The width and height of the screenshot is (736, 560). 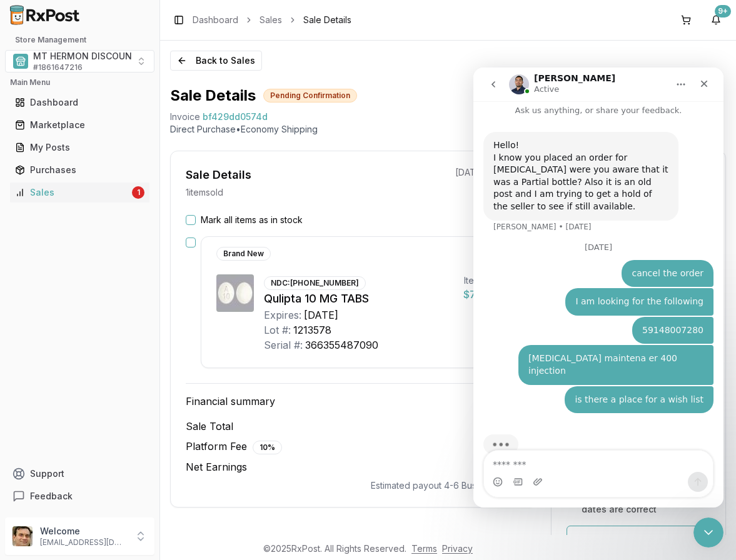 What do you see at coordinates (484, 281) in the screenshot?
I see `div: Item Price` at bounding box center [484, 281].